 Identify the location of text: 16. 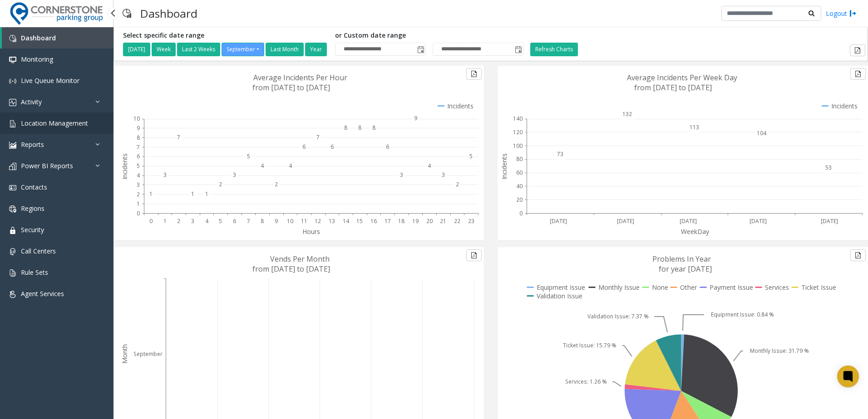
(373, 221).